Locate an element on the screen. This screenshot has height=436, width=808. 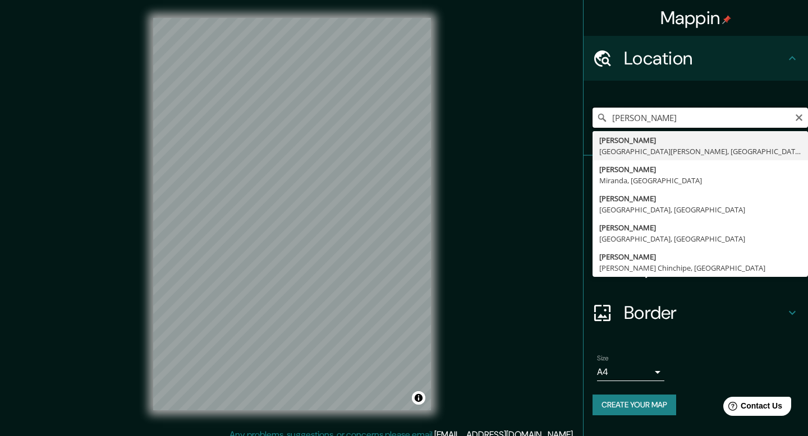
span: Contact Us is located at coordinates (53, 13).